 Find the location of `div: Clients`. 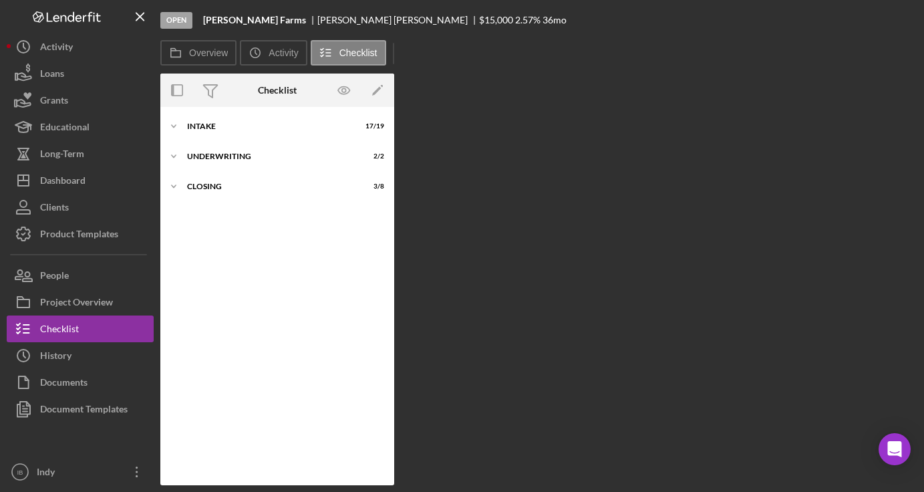

div: Clients is located at coordinates (54, 208).